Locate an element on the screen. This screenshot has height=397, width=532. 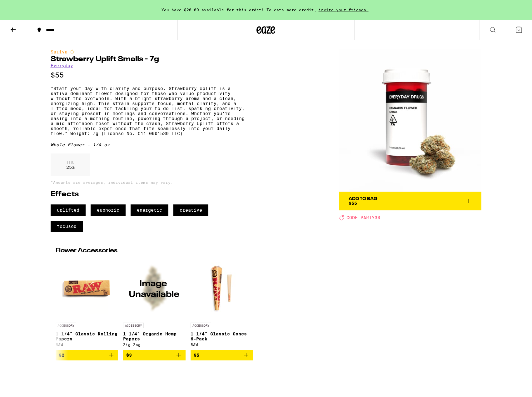
a: Everyday is located at coordinates (62, 66).